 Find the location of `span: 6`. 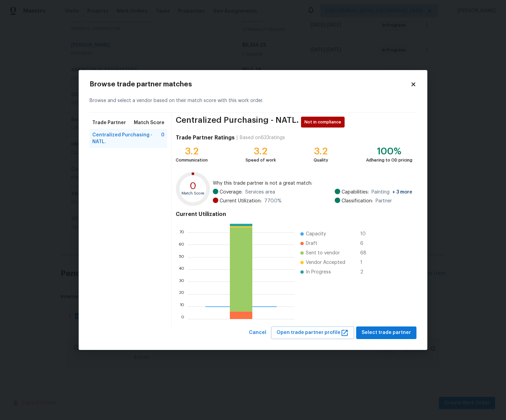

span: 6 is located at coordinates (366, 243).